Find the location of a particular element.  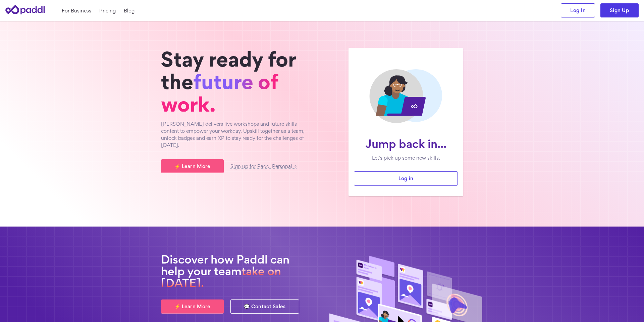

a: Blog is located at coordinates (129, 11).